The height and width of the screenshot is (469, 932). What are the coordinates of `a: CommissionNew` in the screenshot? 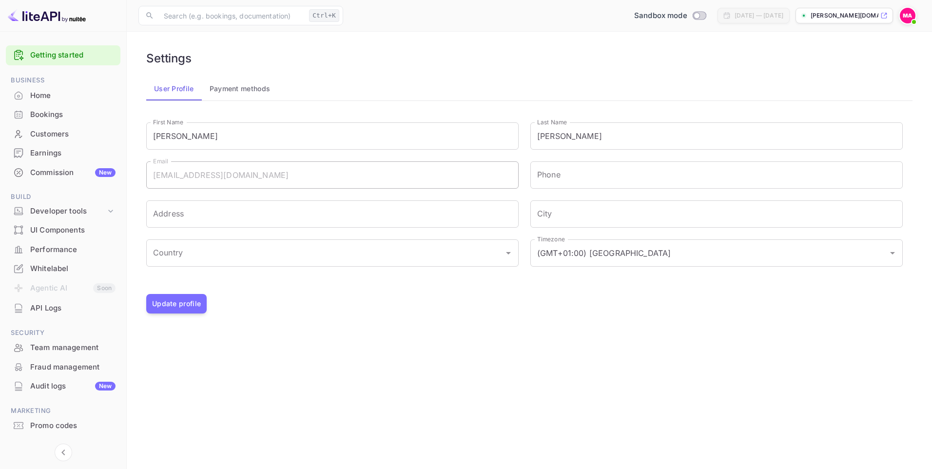 It's located at (63, 172).